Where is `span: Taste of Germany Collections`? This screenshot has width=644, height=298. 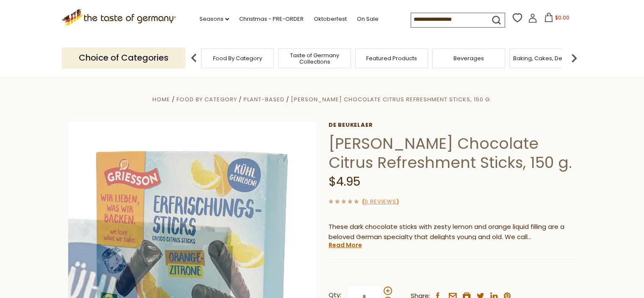 span: Taste of Germany Collections is located at coordinates (315, 59).